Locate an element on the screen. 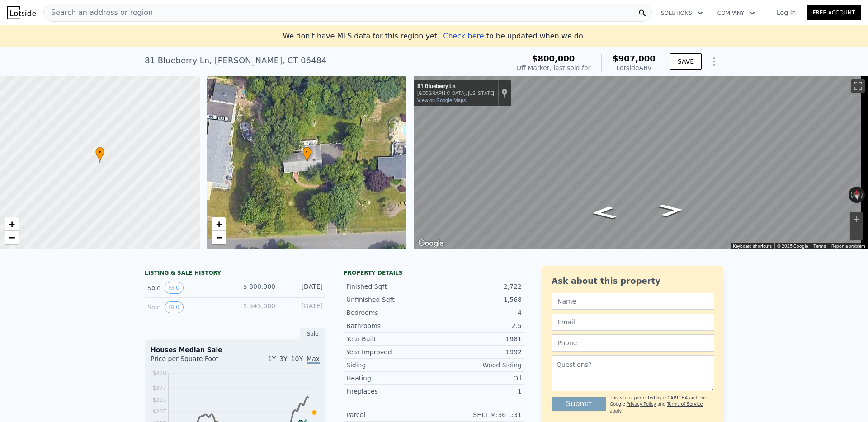 The width and height of the screenshot is (868, 422). input: Name is located at coordinates (632, 301).